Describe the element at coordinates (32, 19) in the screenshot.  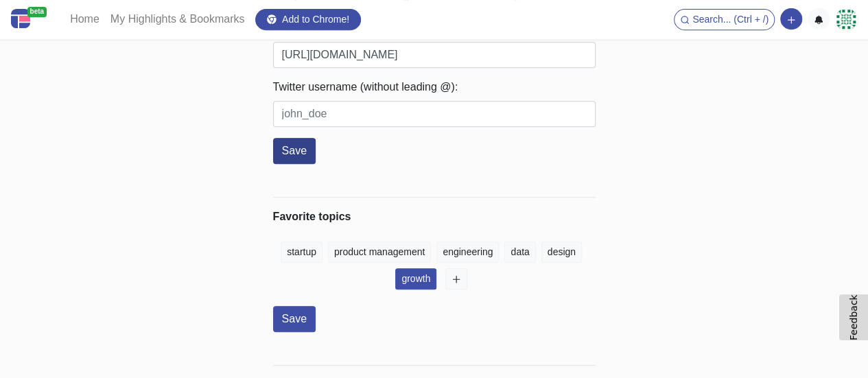
I see `a: beta` at that location.